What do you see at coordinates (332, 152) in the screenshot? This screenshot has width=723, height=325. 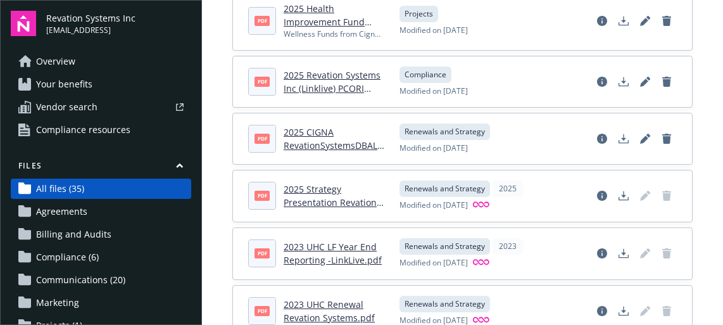 I see `a: 2025 CIGNA RevationSystemsDBALinkLive_MidYear_2025.pdf` at bounding box center [332, 152].